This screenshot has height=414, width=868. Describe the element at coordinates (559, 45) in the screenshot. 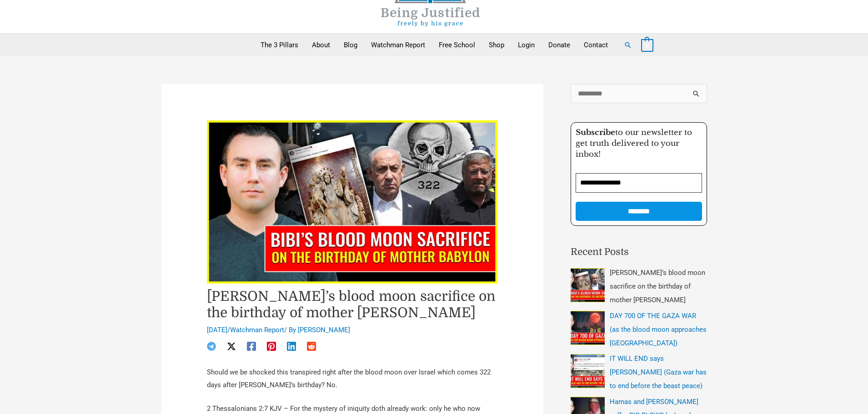

I see `a: Donate` at that location.